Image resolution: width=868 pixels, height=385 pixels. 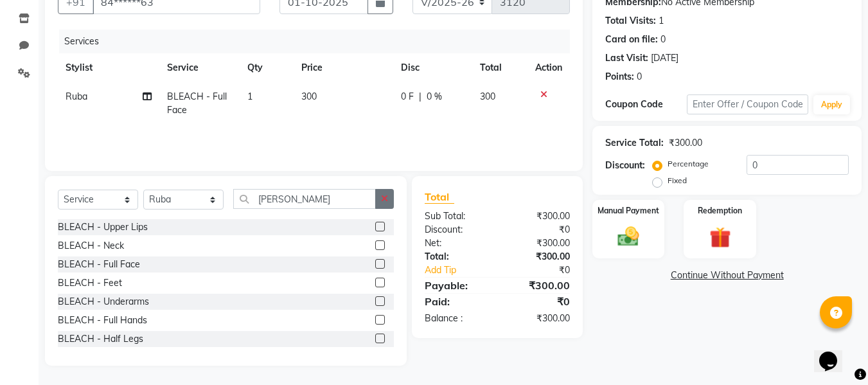 I want to click on span: 0 F, so click(x=408, y=97).